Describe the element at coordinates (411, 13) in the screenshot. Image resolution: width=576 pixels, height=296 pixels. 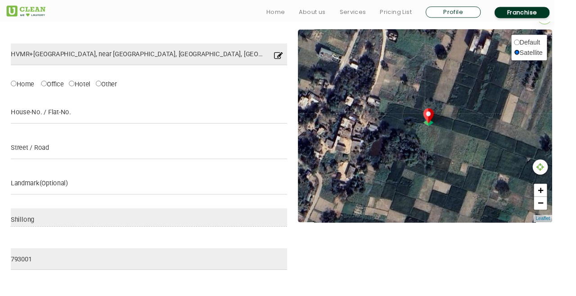
I see `a: Pricing List` at that location.